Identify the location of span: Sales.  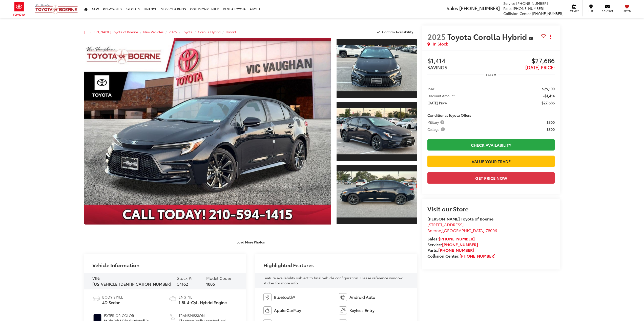
(452, 8).